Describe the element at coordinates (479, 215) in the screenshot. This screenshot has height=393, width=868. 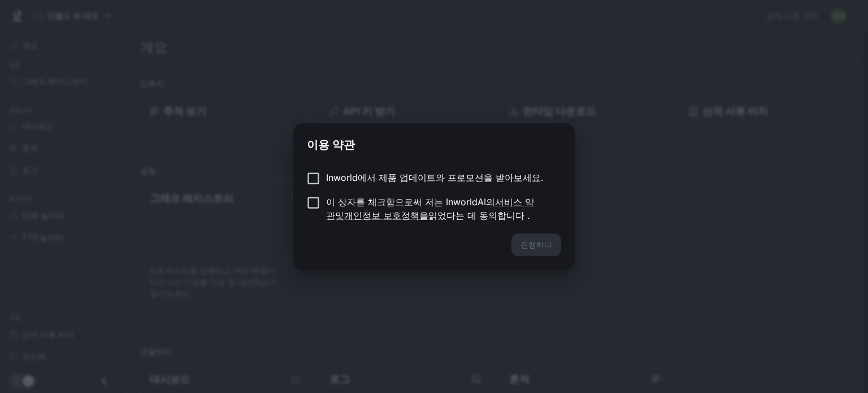
I see `font: 읽었다는 데 동의합니다 .` at that location.